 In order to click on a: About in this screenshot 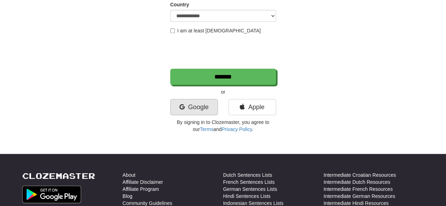, I will do `click(129, 175)`.